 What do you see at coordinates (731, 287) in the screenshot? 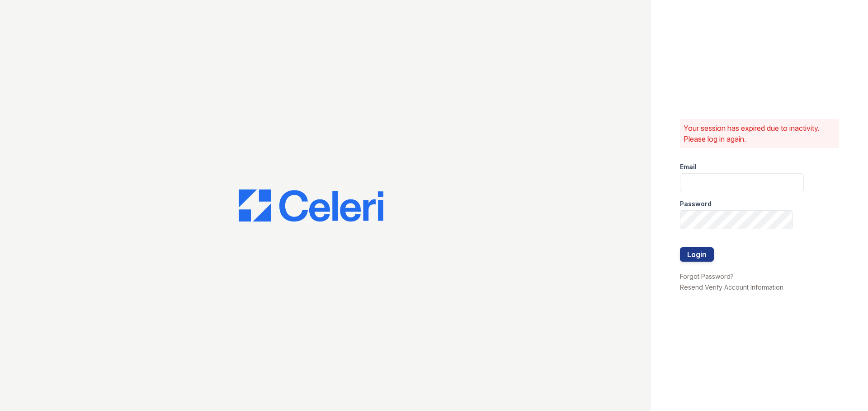
I see `a: Resend Verify Account Information` at bounding box center [731, 287].